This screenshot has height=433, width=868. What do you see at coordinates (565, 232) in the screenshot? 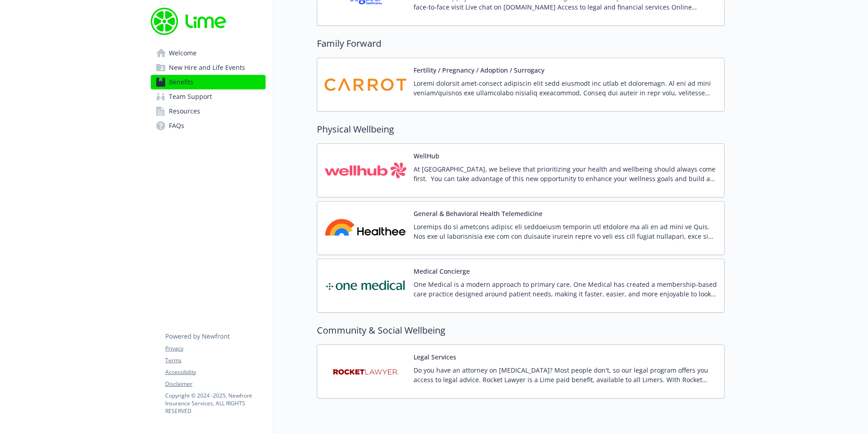
I see `p: Loremips do si ametcons adipisc eli seddoeiusm temporin utl etdolore ma ali en ad mini ve Quis. N...` at bounding box center [565, 232].